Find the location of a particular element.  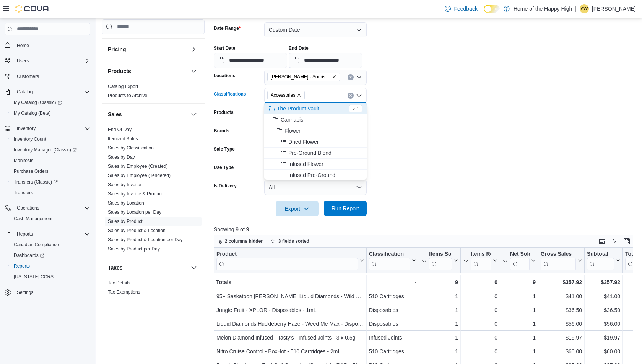

a: Home is located at coordinates (23, 45).